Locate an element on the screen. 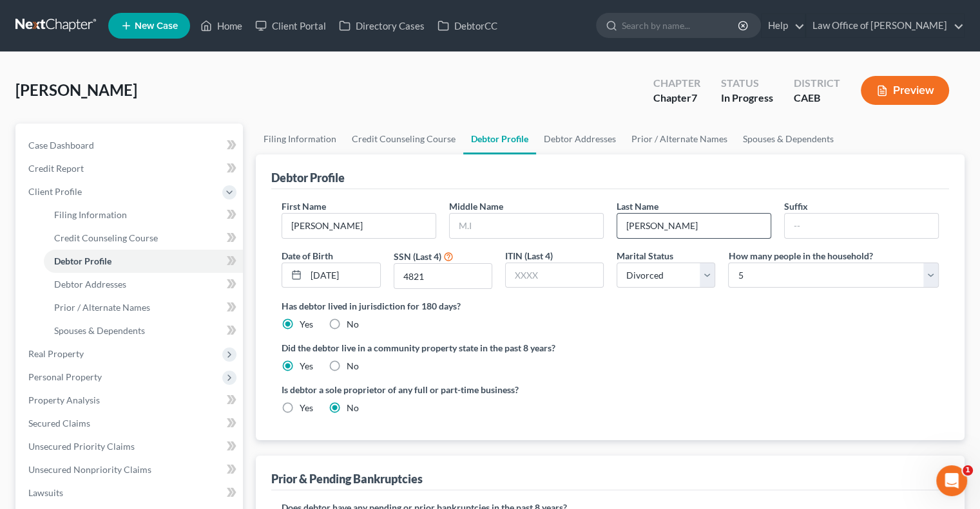 The width and height of the screenshot is (980, 509). span: Spouses & Dependents is located at coordinates (99, 330).